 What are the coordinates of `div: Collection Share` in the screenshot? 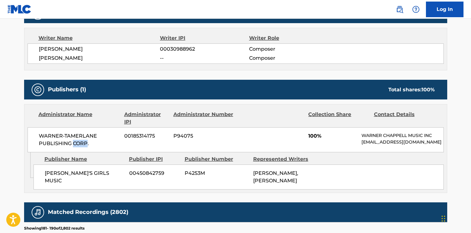 It's located at (338, 118).